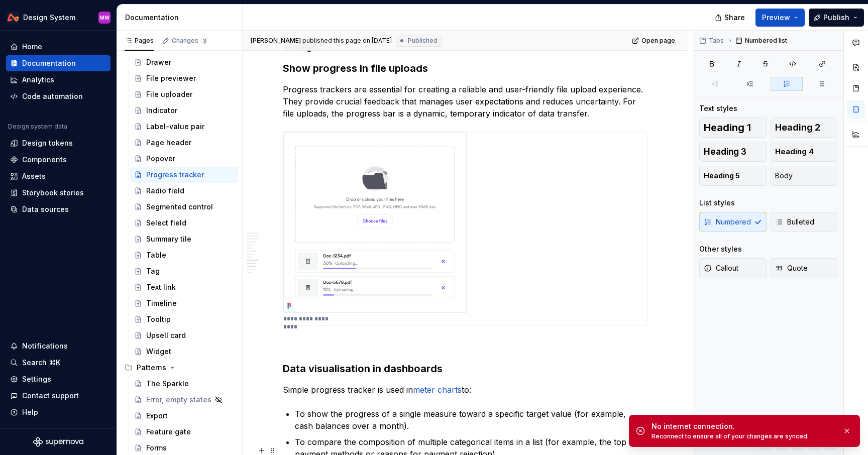 The width and height of the screenshot is (868, 455). What do you see at coordinates (58, 80) in the screenshot?
I see `a: Analytics` at bounding box center [58, 80].